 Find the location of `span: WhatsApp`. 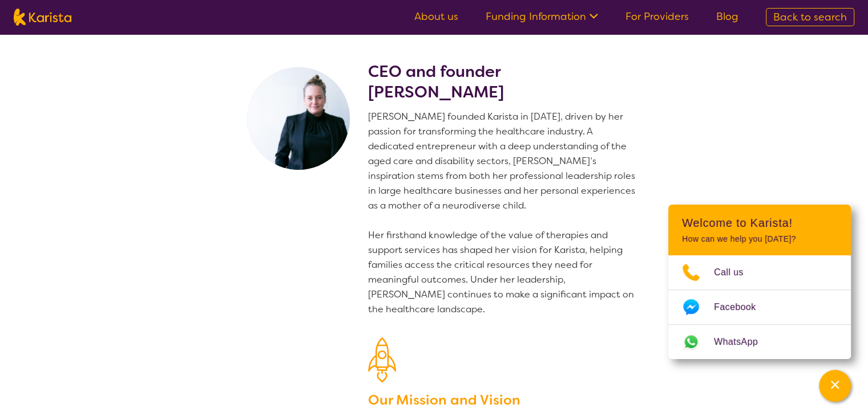

span: WhatsApp is located at coordinates (743, 342).